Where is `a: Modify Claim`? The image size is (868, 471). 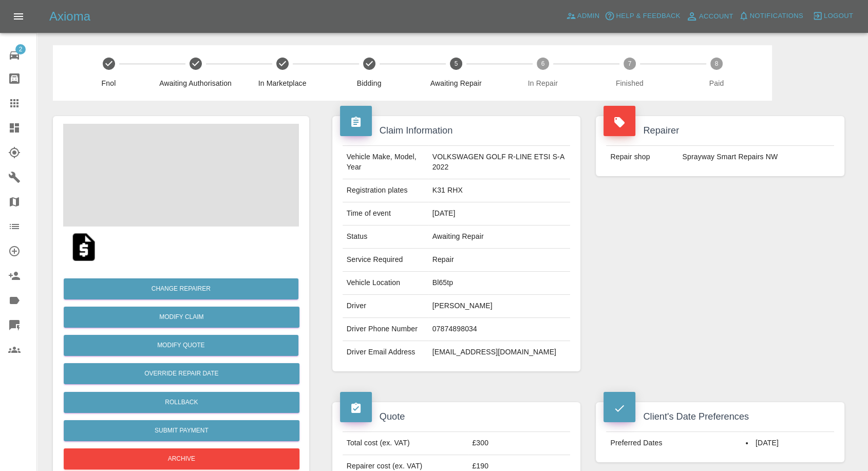 a: Modify Claim is located at coordinates (182, 317).